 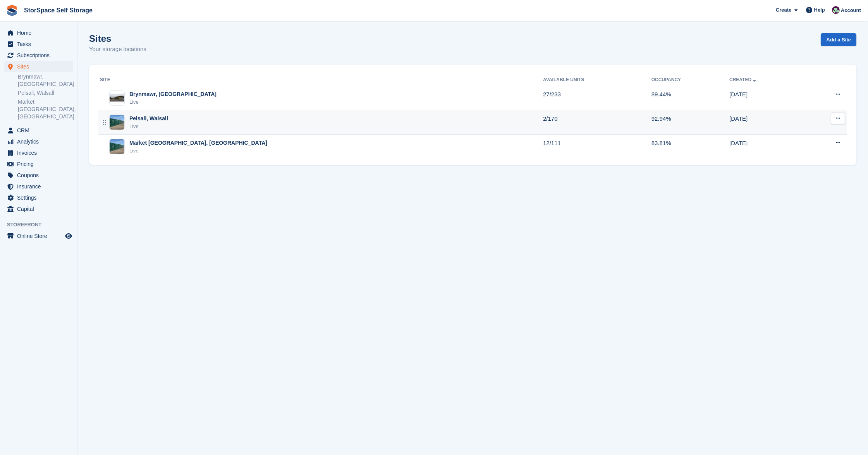 I want to click on span: Subscriptions, so click(x=40, y=55).